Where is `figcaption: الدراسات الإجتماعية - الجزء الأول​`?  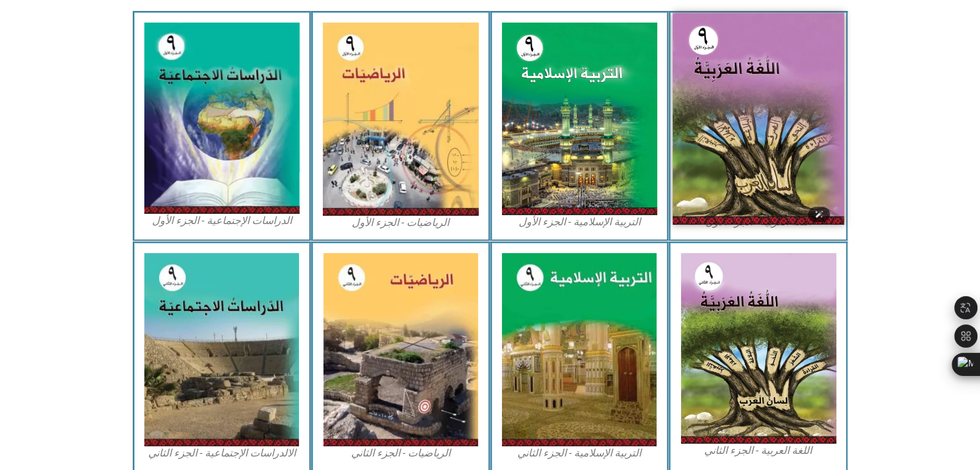
figcaption: الدراسات الإجتماعية - الجزء الأول​ is located at coordinates (222, 221).